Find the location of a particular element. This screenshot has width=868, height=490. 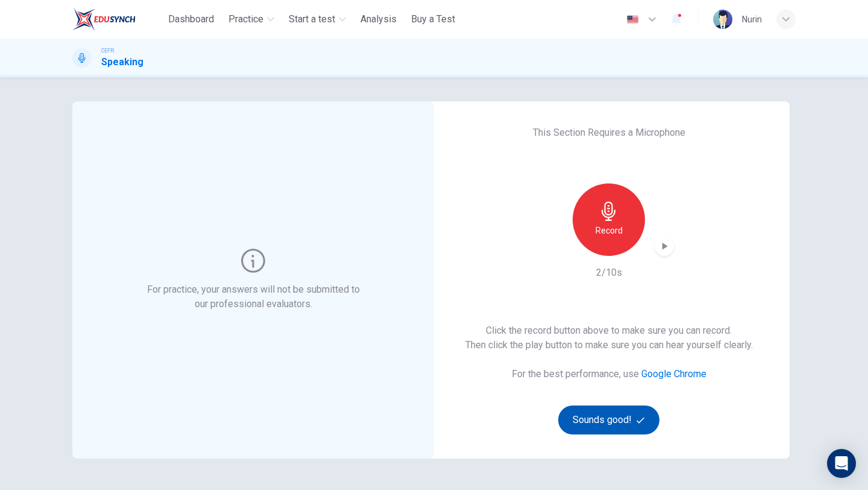

span: Buy a Test is located at coordinates (432, 19).